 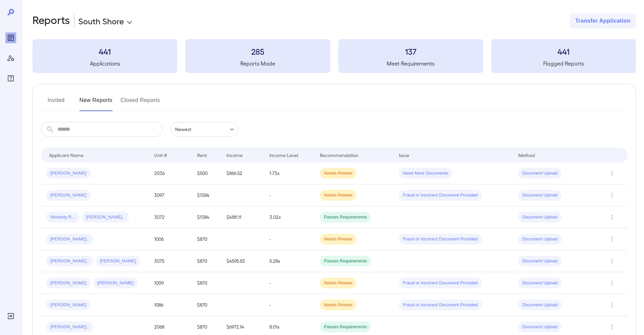 What do you see at coordinates (170, 173) in the screenshot?
I see `td: 2036` at bounding box center [170, 173].